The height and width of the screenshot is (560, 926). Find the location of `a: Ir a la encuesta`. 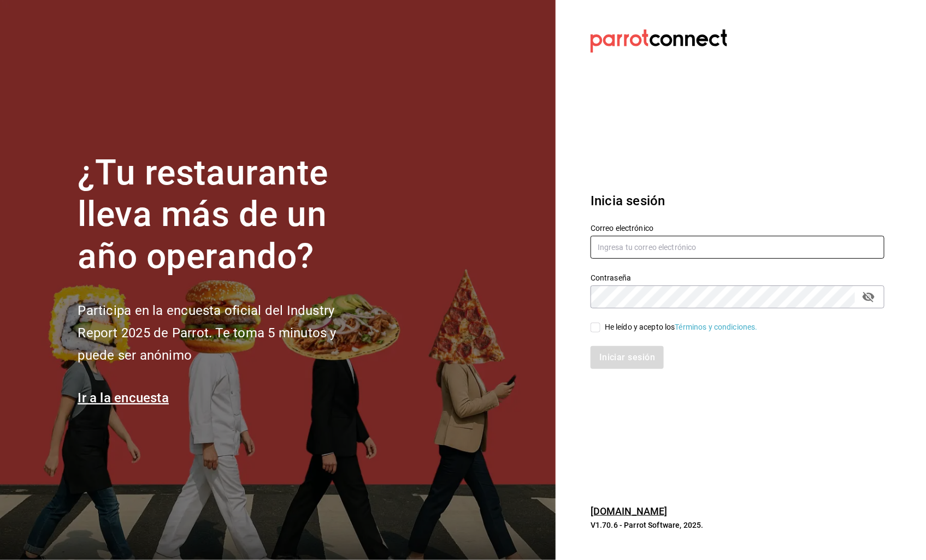

a: Ir a la encuesta is located at coordinates (122, 398).